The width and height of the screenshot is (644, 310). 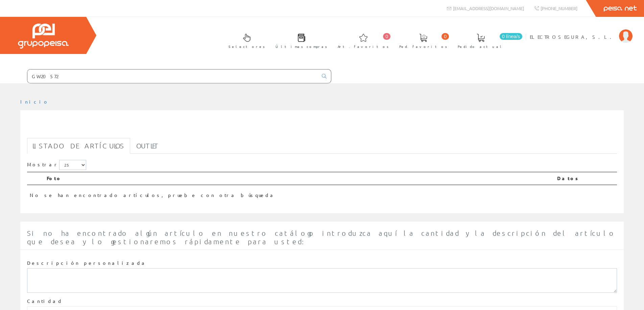 What do you see at coordinates (45, 301) in the screenshot?
I see `label: Cantidad` at bounding box center [45, 301].